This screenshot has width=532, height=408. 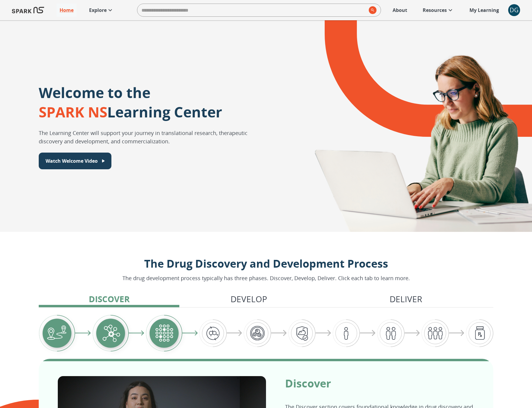 What do you see at coordinates (484, 10) in the screenshot?
I see `p: My Learning` at bounding box center [484, 10].